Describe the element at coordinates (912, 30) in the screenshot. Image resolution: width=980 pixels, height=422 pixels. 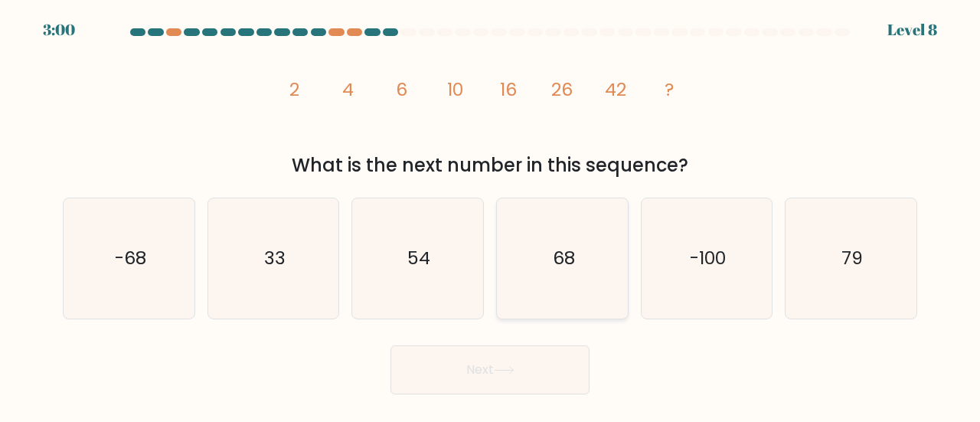
I see `div: Level 8` at that location.